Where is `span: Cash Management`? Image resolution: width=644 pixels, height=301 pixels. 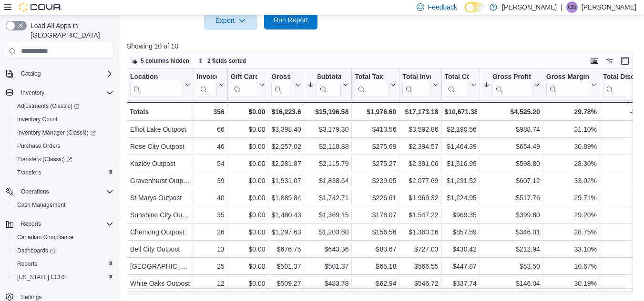
span: Cash Management is located at coordinates (41, 205).